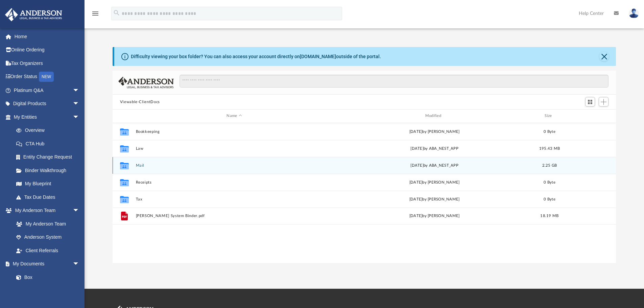 This screenshot has height=308, width=644. I want to click on div: Modified, so click(435, 116).